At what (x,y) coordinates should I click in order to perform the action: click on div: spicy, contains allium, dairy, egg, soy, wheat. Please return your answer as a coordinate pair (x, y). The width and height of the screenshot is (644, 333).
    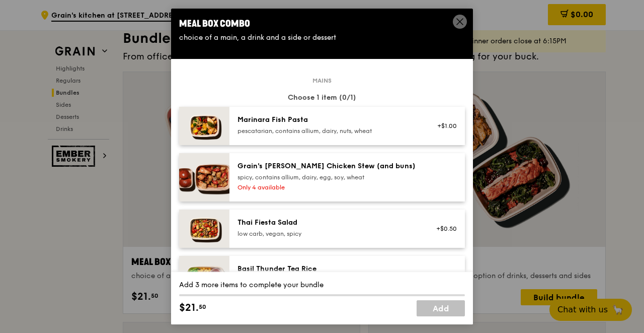
    Looking at the image, I should click on (327, 177).